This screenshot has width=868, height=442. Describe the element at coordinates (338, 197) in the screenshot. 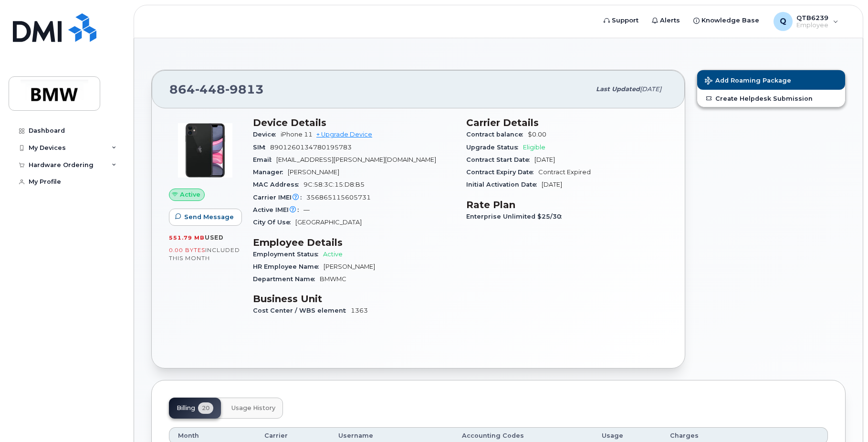

I see `span: 356865115605731` at that location.